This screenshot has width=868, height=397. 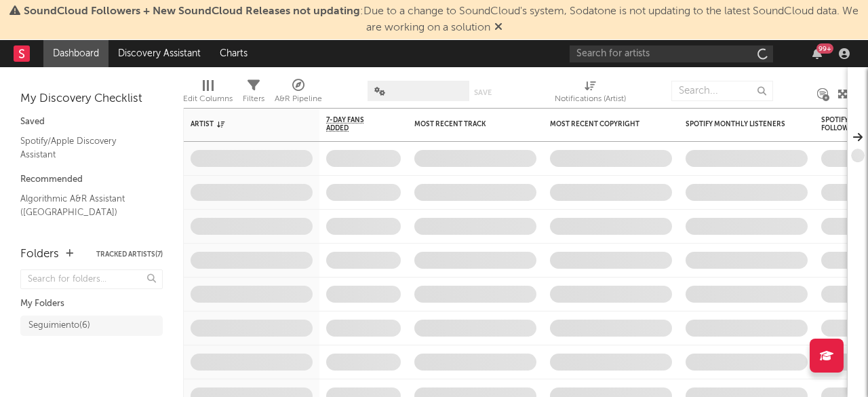 What do you see at coordinates (672, 53) in the screenshot?
I see `input: Search for artists` at bounding box center [672, 53].